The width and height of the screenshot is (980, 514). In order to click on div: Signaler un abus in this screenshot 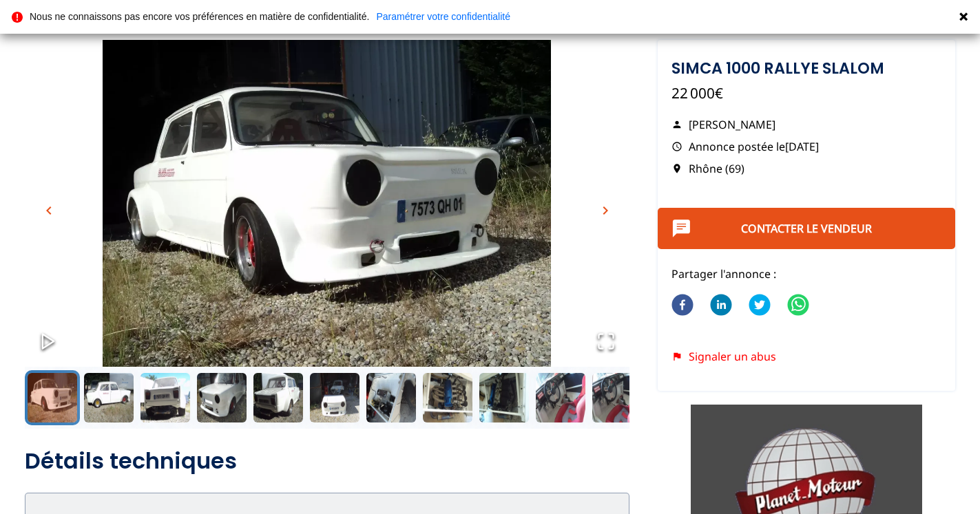, I will do `click(807, 357)`.